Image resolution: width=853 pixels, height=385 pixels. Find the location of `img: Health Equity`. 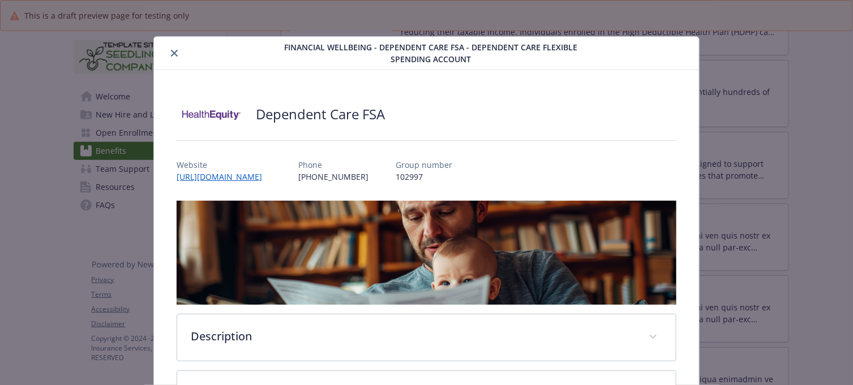

img: Health Equity is located at coordinates (211, 114).